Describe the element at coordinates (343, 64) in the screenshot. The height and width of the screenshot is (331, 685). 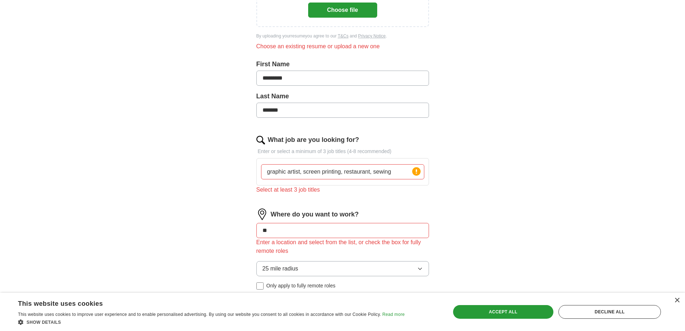
I see `label: First Name` at that location.